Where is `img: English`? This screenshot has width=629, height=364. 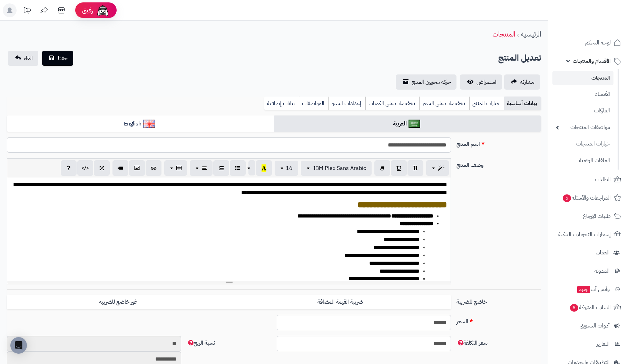 img: English is located at coordinates (149, 124).